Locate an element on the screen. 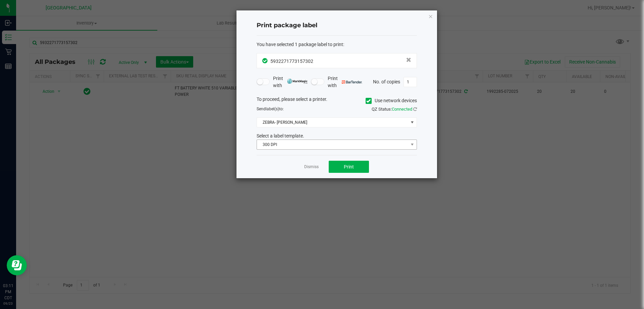 Image resolution: width=644 pixels, height=309 pixels. span: Print is located at coordinates (349, 167).